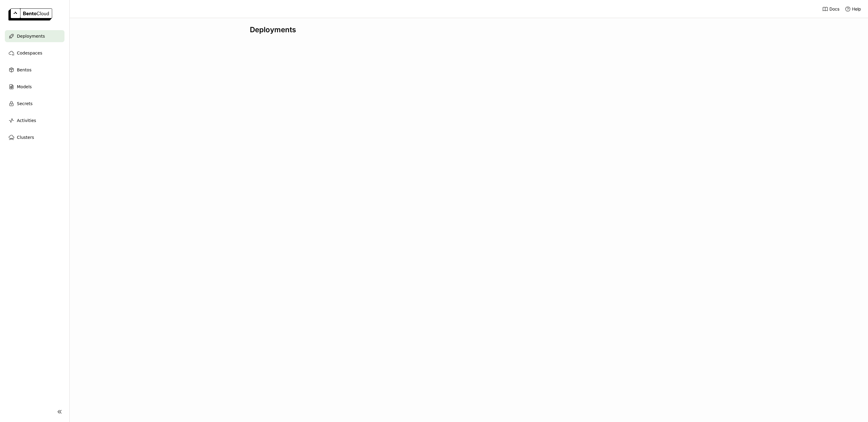 The width and height of the screenshot is (868, 422). Describe the element at coordinates (31, 36) in the screenshot. I see `span: Deployments` at that location.